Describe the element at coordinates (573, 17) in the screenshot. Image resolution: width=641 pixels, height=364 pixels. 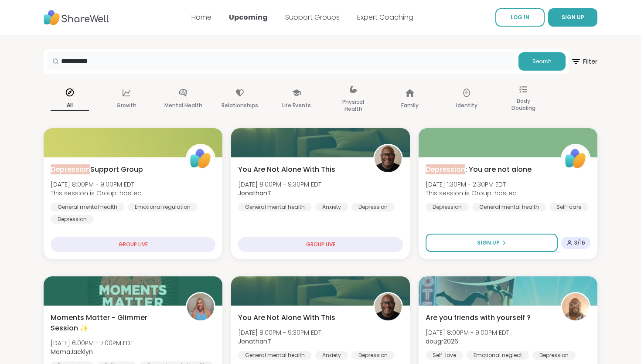
I see `button: SIGN UP` at that location.